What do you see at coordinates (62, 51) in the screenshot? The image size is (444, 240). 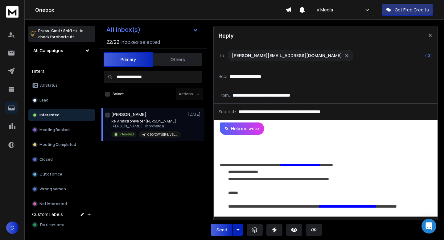 I see `button: All Campaigns` at bounding box center [62, 51].